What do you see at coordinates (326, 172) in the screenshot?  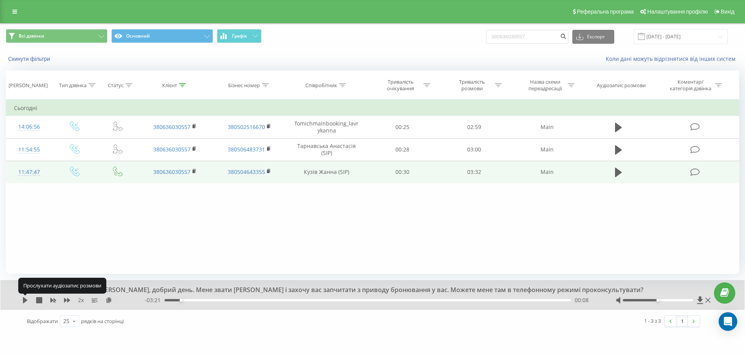 I see `td: Кузів Жанна (SIP)` at bounding box center [326, 172].